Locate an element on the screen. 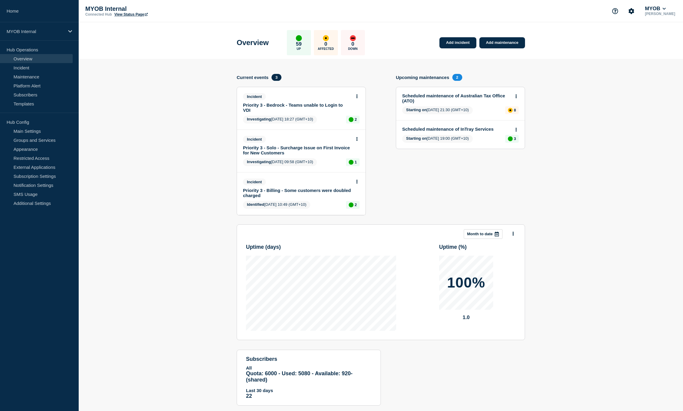 This screenshot has width=683, height=411. p: All is located at coordinates (309, 368).